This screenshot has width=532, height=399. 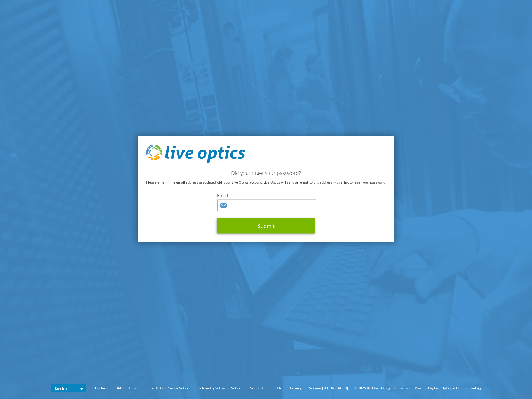 What do you see at coordinates (256, 388) in the screenshot?
I see `a: Support` at bounding box center [256, 388].